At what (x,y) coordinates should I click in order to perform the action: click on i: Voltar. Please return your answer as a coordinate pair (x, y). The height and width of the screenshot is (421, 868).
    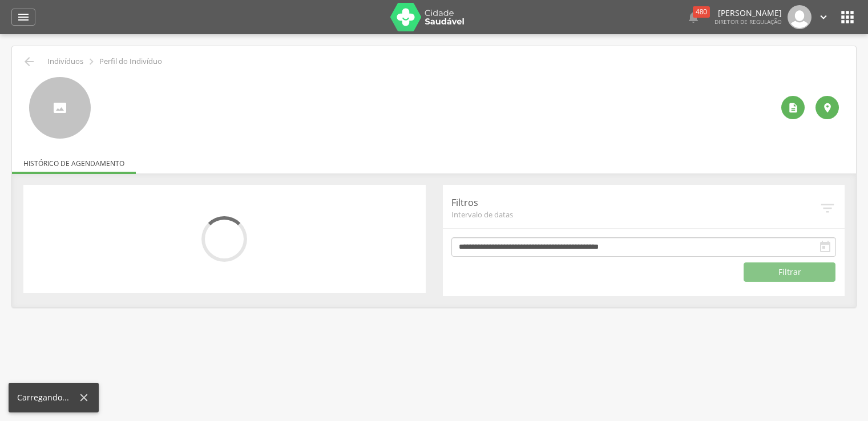
    Looking at the image, I should click on (29, 61).